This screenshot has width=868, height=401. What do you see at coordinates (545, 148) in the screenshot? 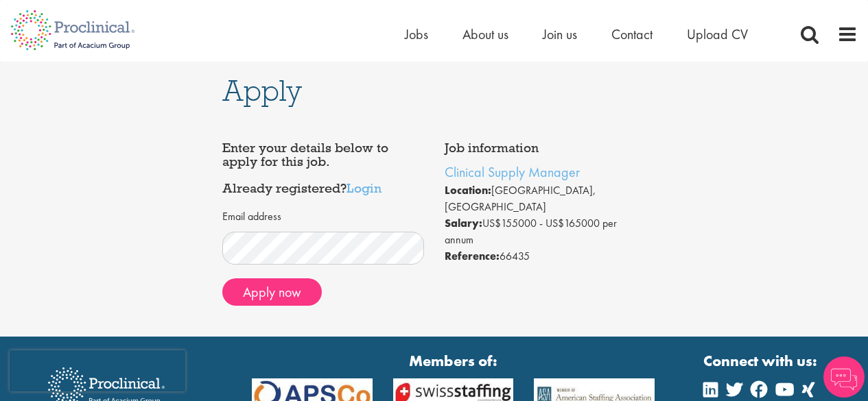
I see `h4: Job information` at bounding box center [545, 148].